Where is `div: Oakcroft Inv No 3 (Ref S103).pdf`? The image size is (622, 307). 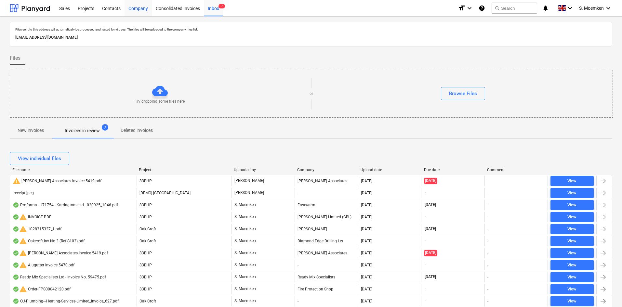
div: Oakcroft Inv No 3 (Ref S103).pdf is located at coordinates (48, 241).